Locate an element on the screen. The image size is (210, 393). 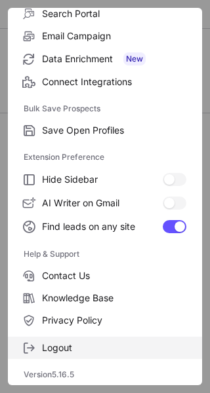
span: Search Portal is located at coordinates (114, 14).